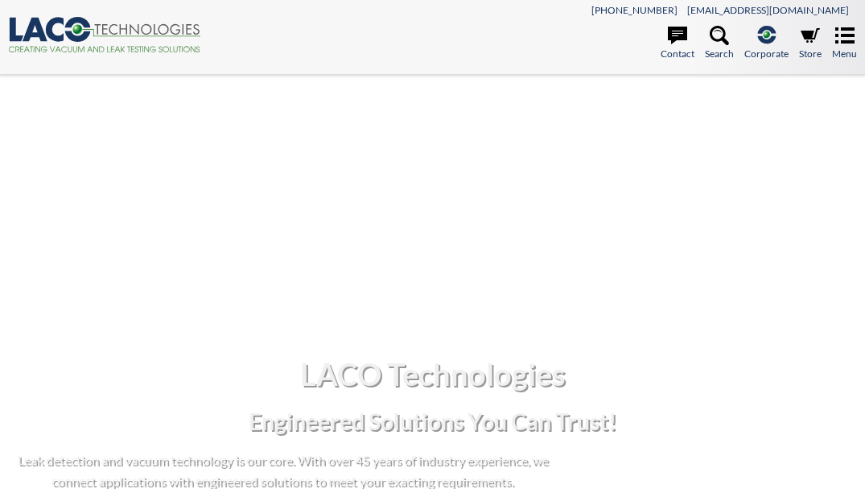 The width and height of the screenshot is (865, 489). I want to click on span: Corporate, so click(766, 53).